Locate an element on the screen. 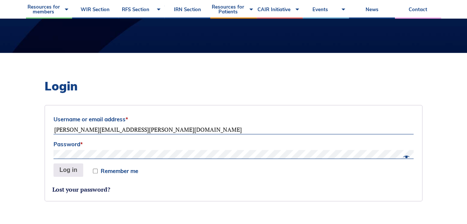 This screenshot has width=467, height=224. button: Log in is located at coordinates (68, 170).